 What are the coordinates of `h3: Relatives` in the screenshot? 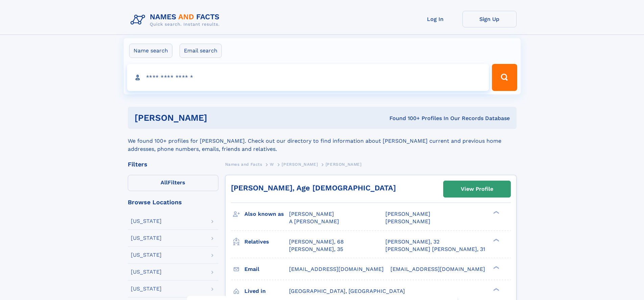 It's located at (267, 242).